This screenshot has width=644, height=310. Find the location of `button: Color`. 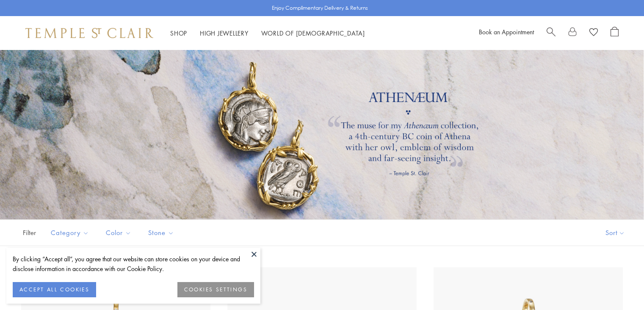

button: Color is located at coordinates (118, 232).